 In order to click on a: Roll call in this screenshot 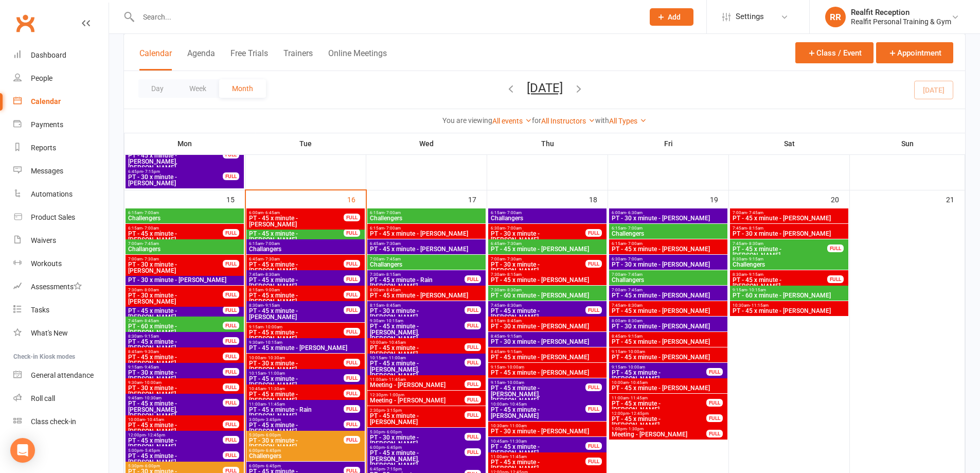, I will do `click(61, 399)`.